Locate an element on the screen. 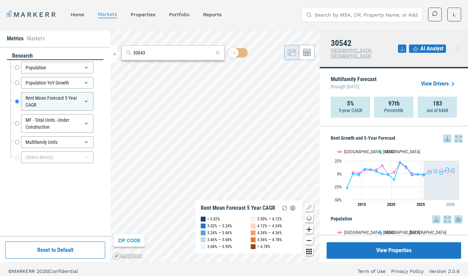 The width and height of the screenshot is (468, 276). svg: Interactive chart is located at coordinates (397, 177).